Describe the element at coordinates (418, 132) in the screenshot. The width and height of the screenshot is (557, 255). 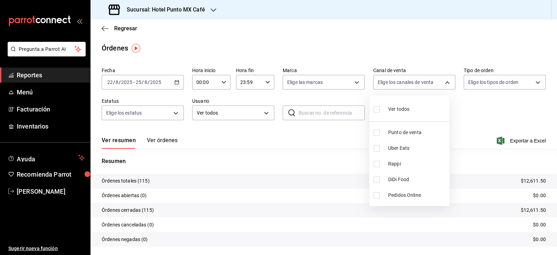
I see `span: Punto de venta` at that location.